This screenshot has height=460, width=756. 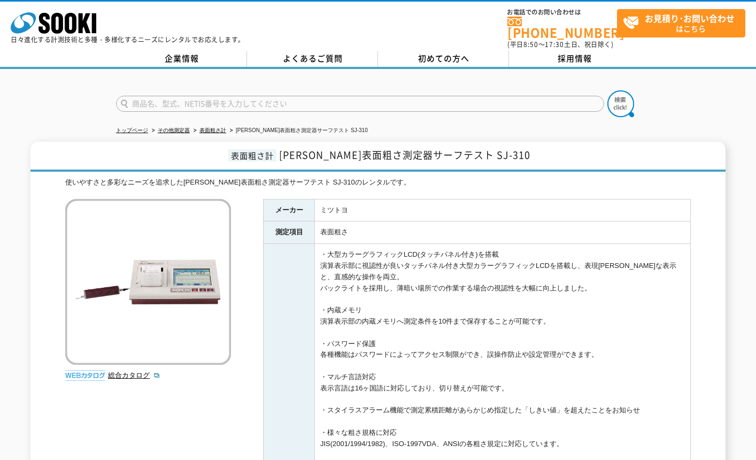 I want to click on span: 表面粗さ計, so click(x=252, y=155).